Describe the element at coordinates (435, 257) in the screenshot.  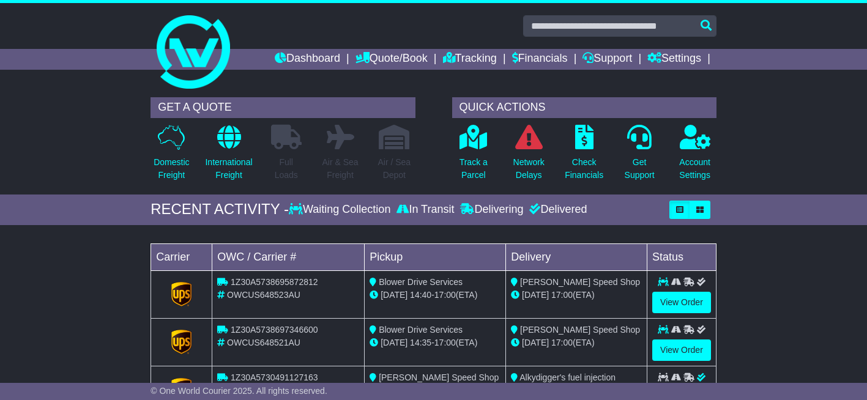
I see `td: Pickup` at that location.